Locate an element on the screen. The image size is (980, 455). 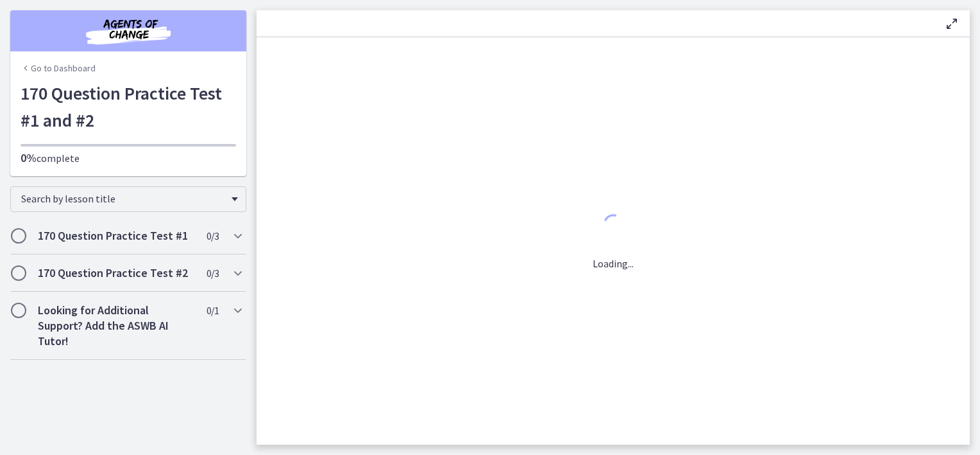
div: Search by lesson title is located at coordinates (128, 199).